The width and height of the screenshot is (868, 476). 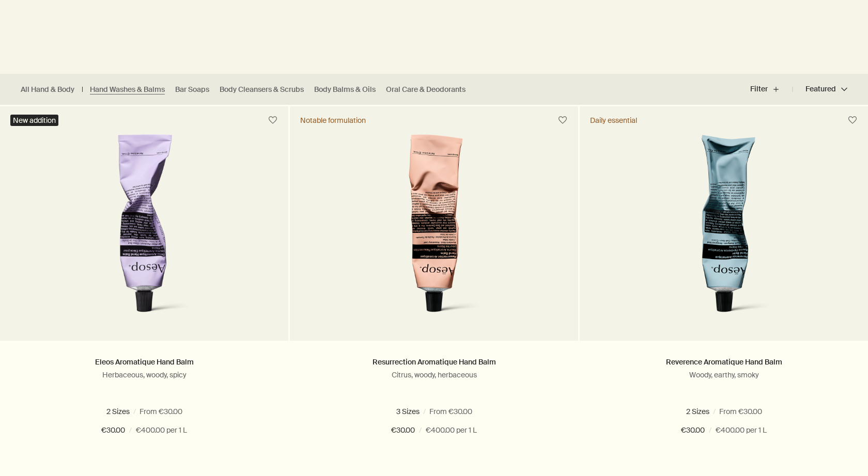 What do you see at coordinates (48, 90) in the screenshot?
I see `a: All Hand & Body` at bounding box center [48, 90].